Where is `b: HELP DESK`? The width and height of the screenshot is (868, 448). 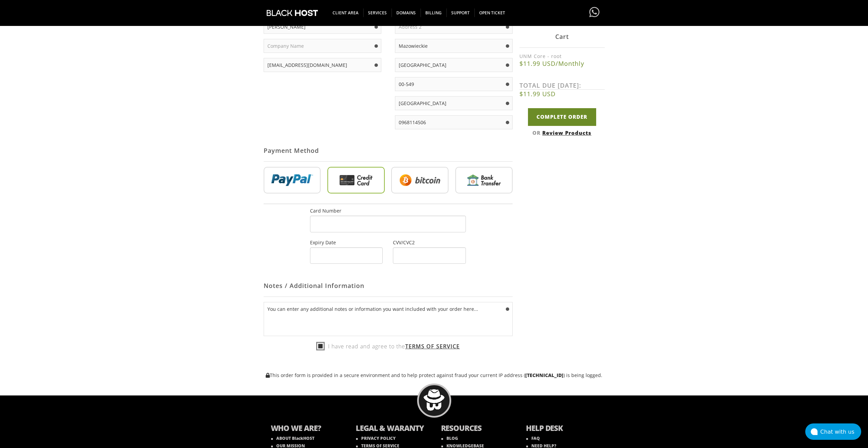 b: HELP DESK is located at coordinates (562, 429).